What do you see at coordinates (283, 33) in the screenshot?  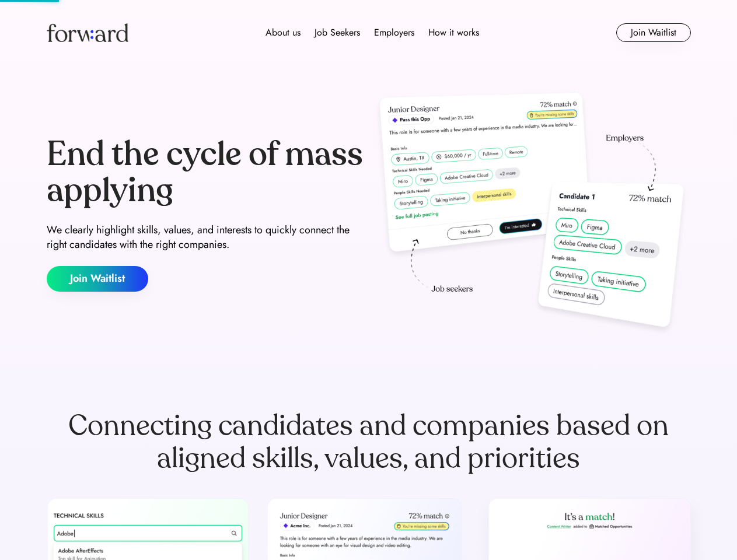 I see `div: About us` at bounding box center [283, 33].